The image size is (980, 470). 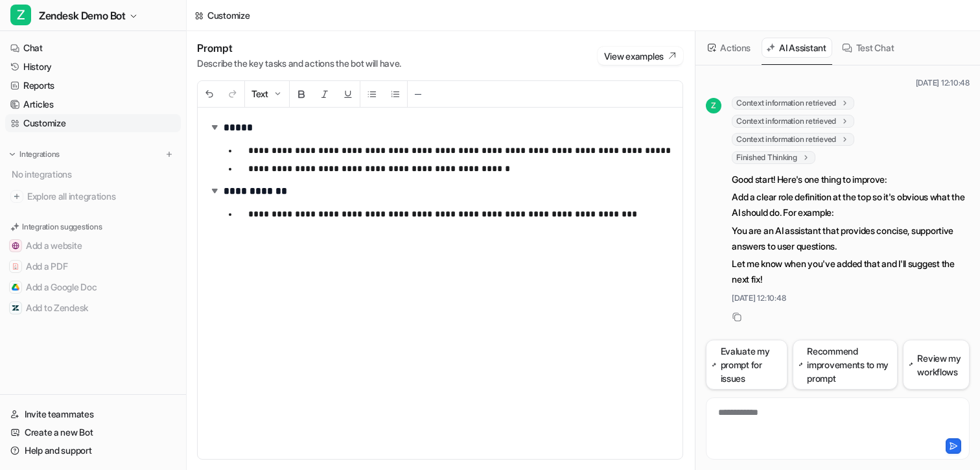 What do you see at coordinates (16, 266) in the screenshot?
I see `img: Add a PDF` at bounding box center [16, 266].